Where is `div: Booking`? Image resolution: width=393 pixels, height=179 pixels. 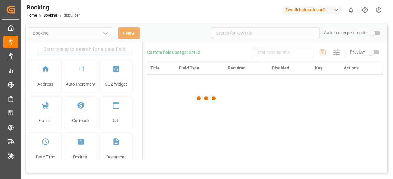
div: Booking is located at coordinates (53, 7).